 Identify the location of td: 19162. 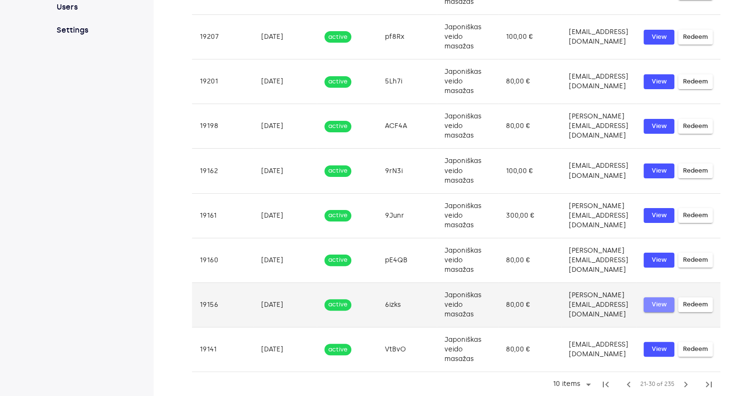
(223, 171).